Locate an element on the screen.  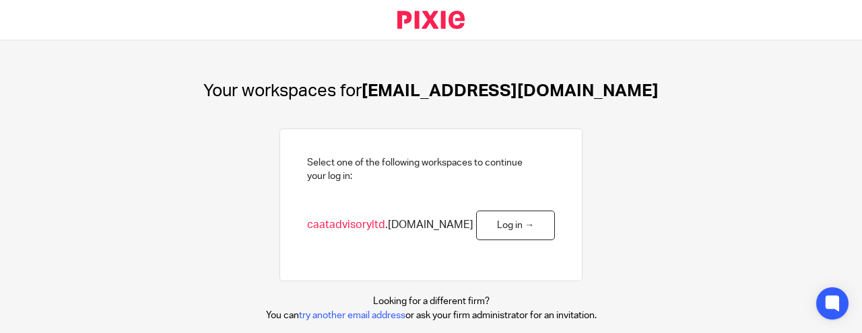
span: caatadvisoryltd is located at coordinates (346, 225).